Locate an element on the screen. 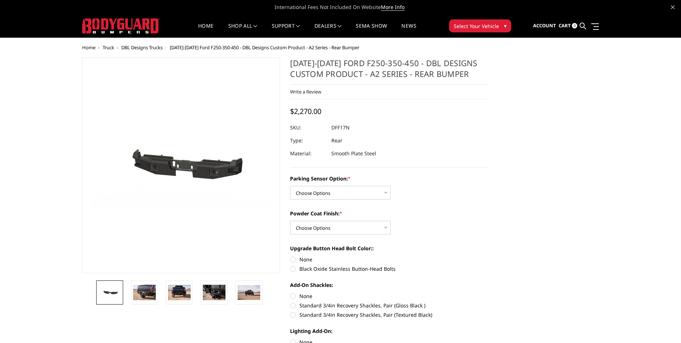 This screenshot has width=681, height=343. a: Support is located at coordinates (286, 30).